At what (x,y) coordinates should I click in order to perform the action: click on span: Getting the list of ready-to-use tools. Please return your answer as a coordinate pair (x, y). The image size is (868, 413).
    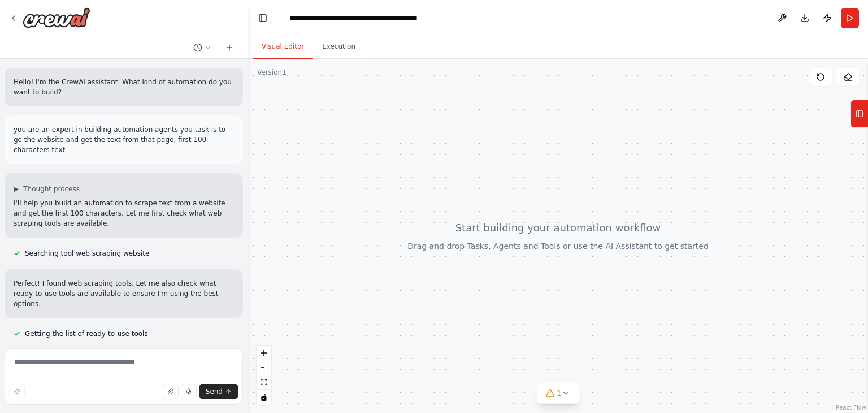
    Looking at the image, I should click on (86, 334).